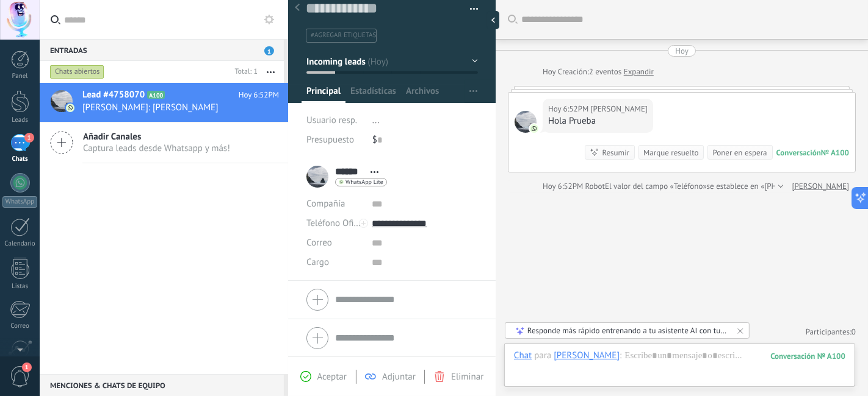 The image size is (868, 396). I want to click on div: Menciones & Chats de equipo, so click(162, 385).